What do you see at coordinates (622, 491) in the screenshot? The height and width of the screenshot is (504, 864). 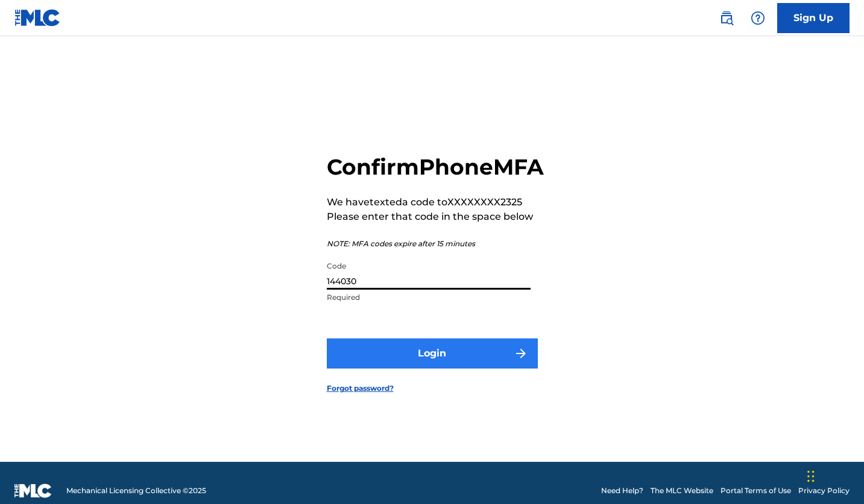 I see `a: Need Help?` at bounding box center [622, 491].